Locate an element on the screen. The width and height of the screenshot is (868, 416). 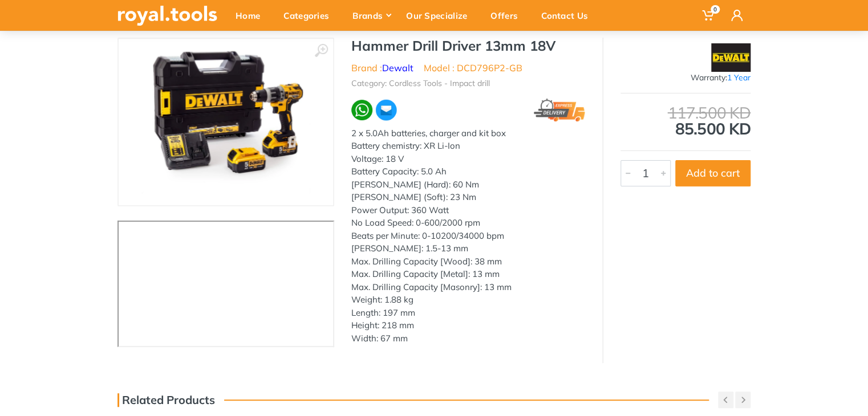
div: Our Specialize is located at coordinates (440, 15).